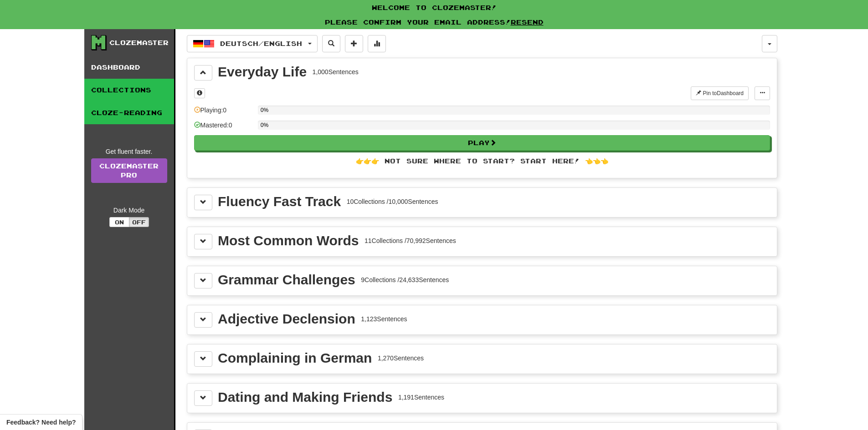 This screenshot has height=430, width=868. I want to click on div: Clozemaster, so click(139, 43).